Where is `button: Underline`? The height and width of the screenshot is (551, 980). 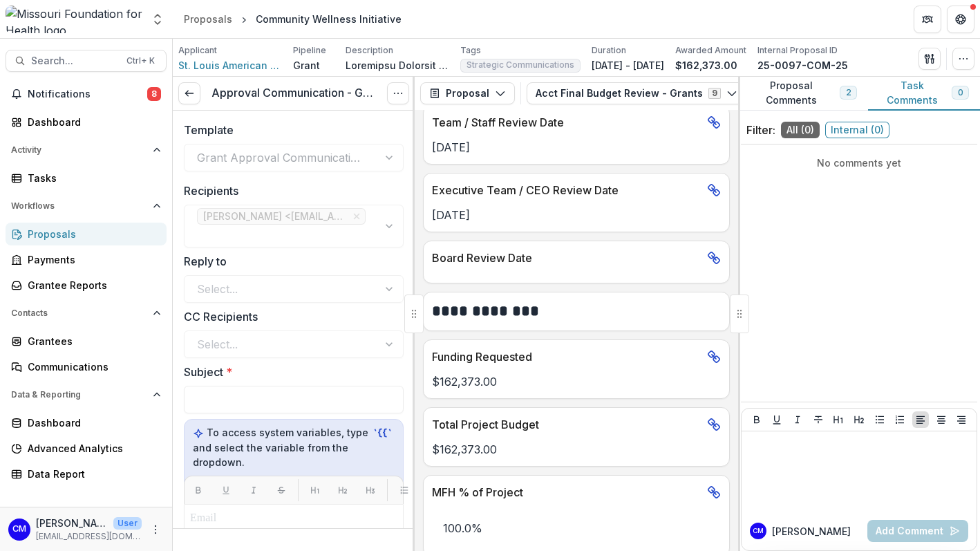
button: Underline is located at coordinates (777, 420).